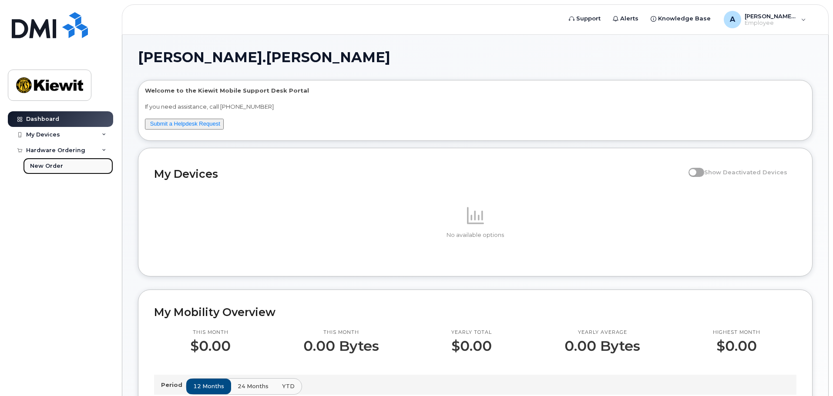 The height and width of the screenshot is (396, 833). Describe the element at coordinates (471, 333) in the screenshot. I see `p: Yearly total` at that location.